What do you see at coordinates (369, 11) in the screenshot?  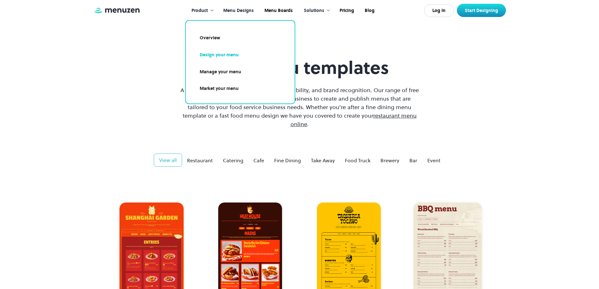 I see `a: Blog` at bounding box center [369, 11].